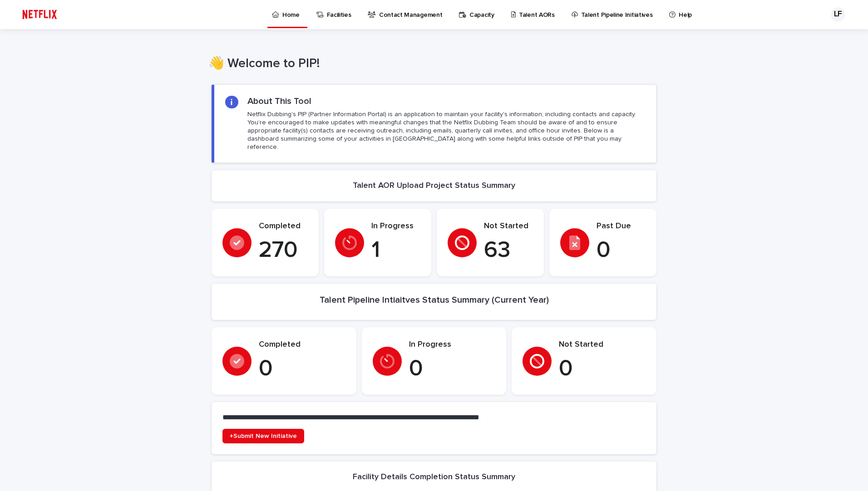  I want to click on h2: Talent Pipeline Intiaitves Status Summary (Current Year), so click(434, 300).